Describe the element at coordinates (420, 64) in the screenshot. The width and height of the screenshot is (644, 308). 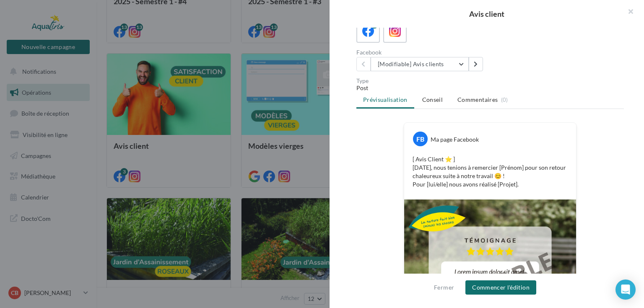
I see `button: [Modifiable] Avis clients` at that location.